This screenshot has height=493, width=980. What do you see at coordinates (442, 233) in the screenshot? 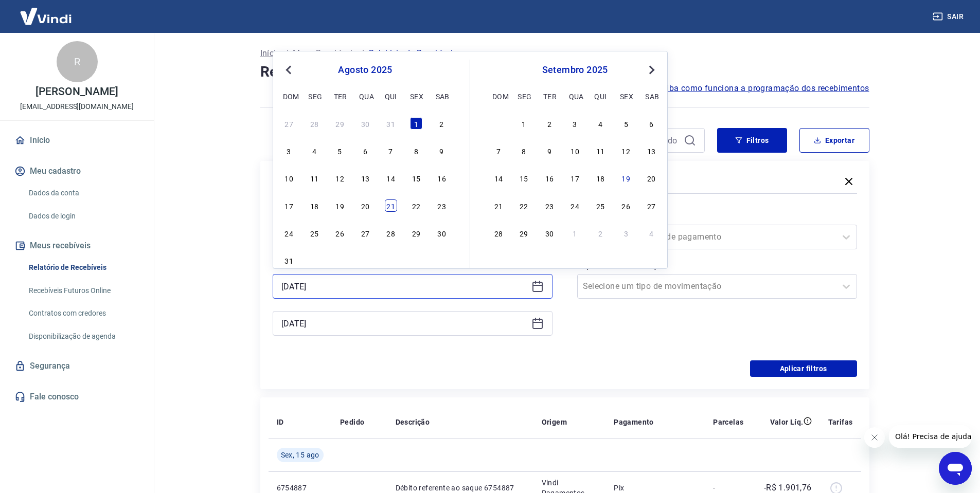
I see `div: Choose sábado, 30 de agosto de 2025` at bounding box center [442, 233].